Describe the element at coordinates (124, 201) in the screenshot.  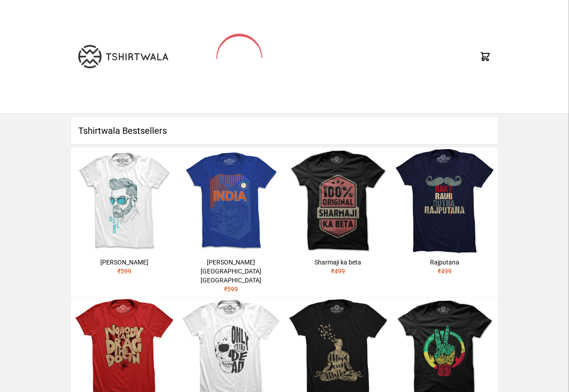
I see `img: KOHLI-ROUNDNECK-MALE-FINAL-MOCKUP-1500px-WHITE.jpg` at that location.